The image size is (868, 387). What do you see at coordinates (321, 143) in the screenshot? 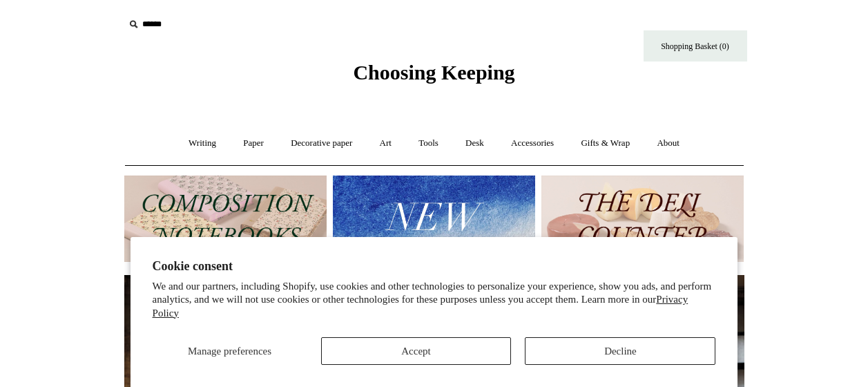
I see `a: Decorative paper` at bounding box center [321, 143].